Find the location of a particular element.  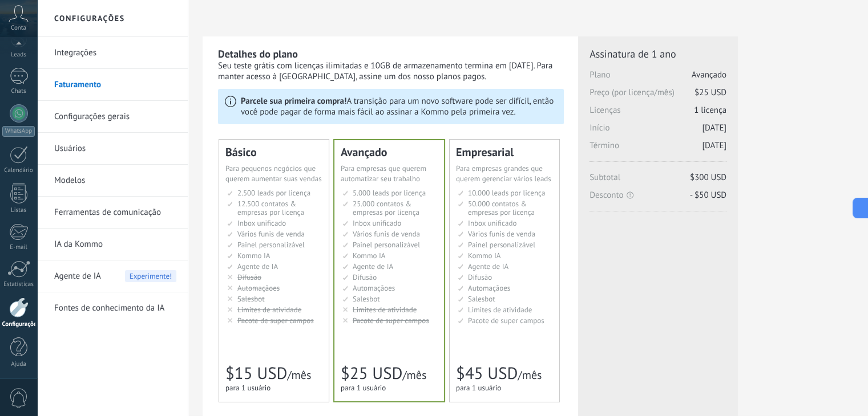

a: Configurações gerais is located at coordinates (115, 117).